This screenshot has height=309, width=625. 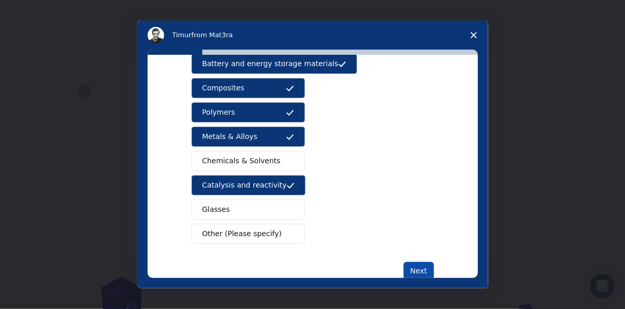 What do you see at coordinates (245, 185) in the screenshot?
I see `span: Catalysis and reactivity` at bounding box center [245, 185].